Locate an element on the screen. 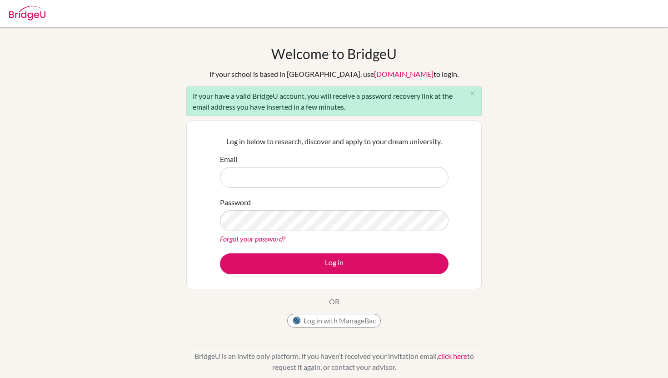 The width and height of the screenshot is (668, 378). label: Email is located at coordinates (229, 159).